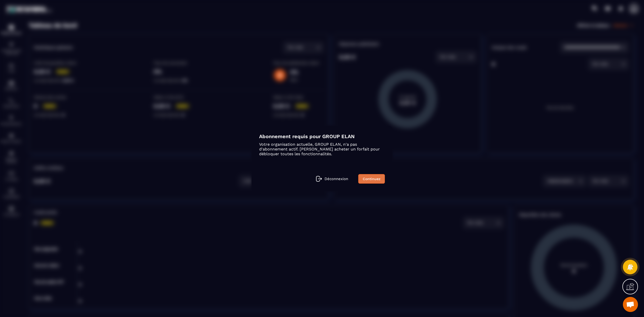 The height and width of the screenshot is (317, 644). I want to click on a: Ouvrir le chat, so click(630, 305).